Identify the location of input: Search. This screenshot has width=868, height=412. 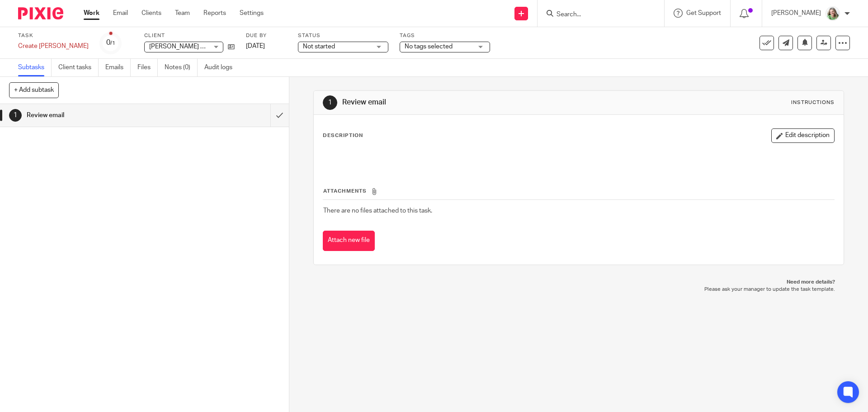
(596, 15).